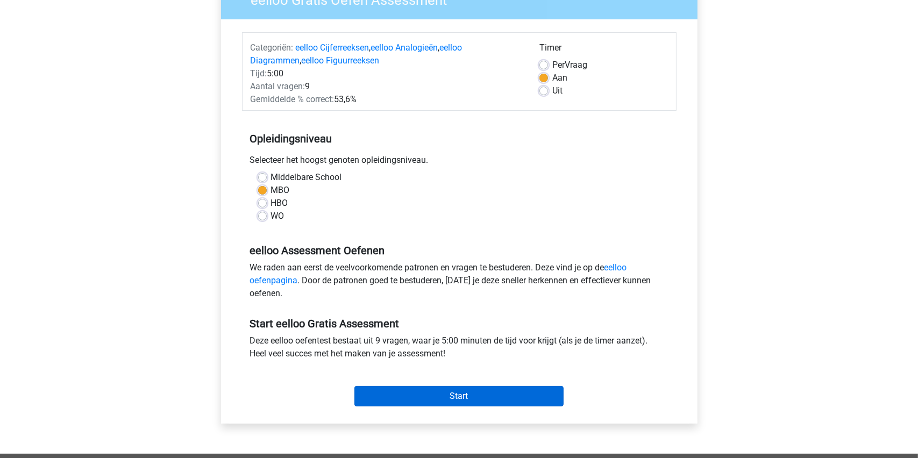 Image resolution: width=918 pixels, height=458 pixels. I want to click on label: Uit, so click(557, 91).